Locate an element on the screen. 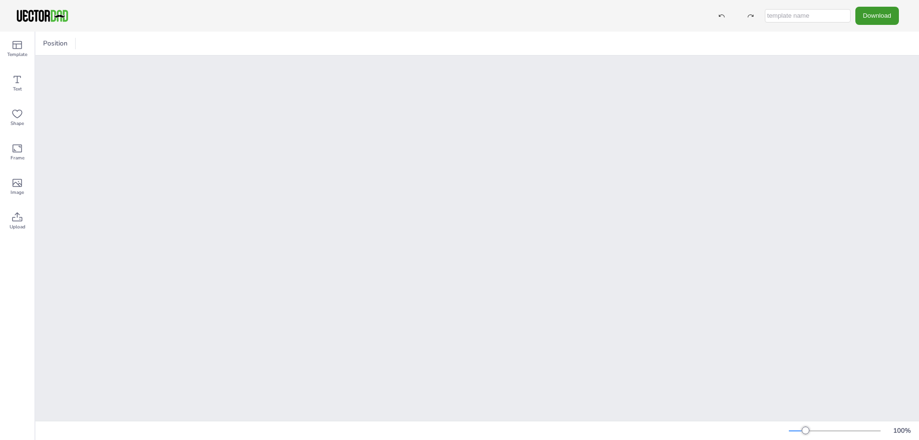 The height and width of the screenshot is (440, 919). span: Upload is located at coordinates (17, 227).